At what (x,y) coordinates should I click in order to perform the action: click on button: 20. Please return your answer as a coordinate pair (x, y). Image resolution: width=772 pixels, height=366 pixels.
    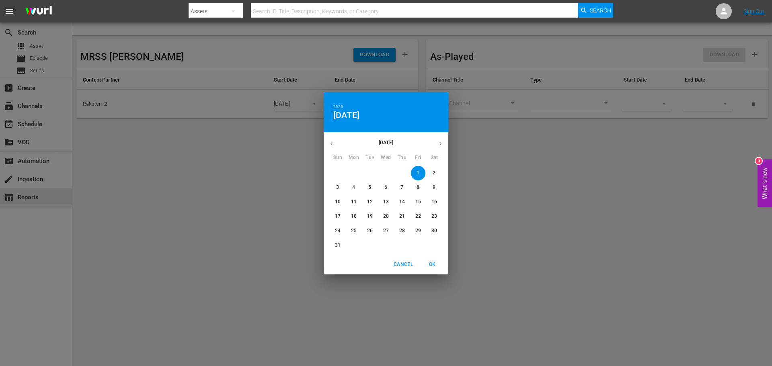
    Looking at the image, I should click on (386, 217).